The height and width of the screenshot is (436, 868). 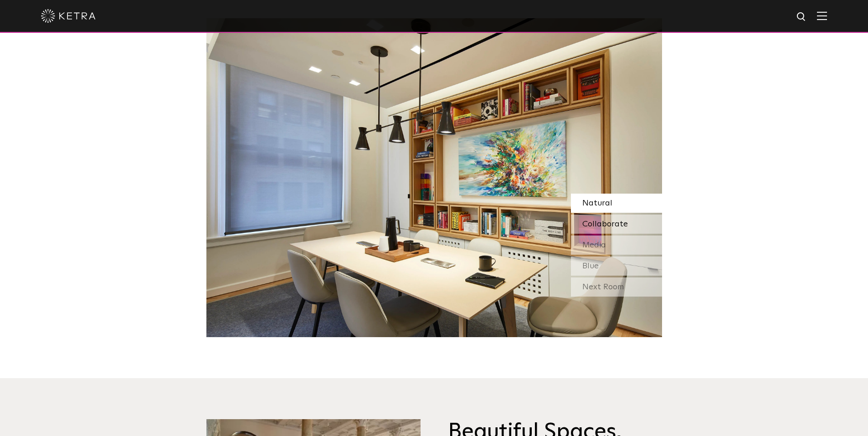 What do you see at coordinates (68, 16) in the screenshot?
I see `img: ketra-logo-2019-white` at bounding box center [68, 16].